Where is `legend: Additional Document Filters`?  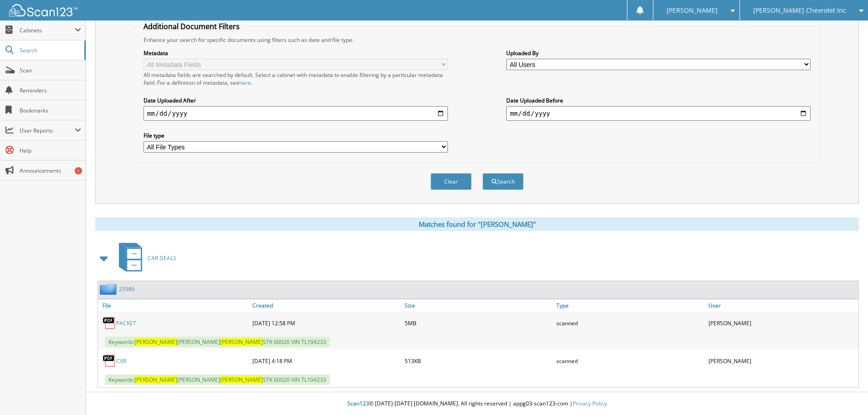 legend: Additional Document Filters is located at coordinates (191, 27).